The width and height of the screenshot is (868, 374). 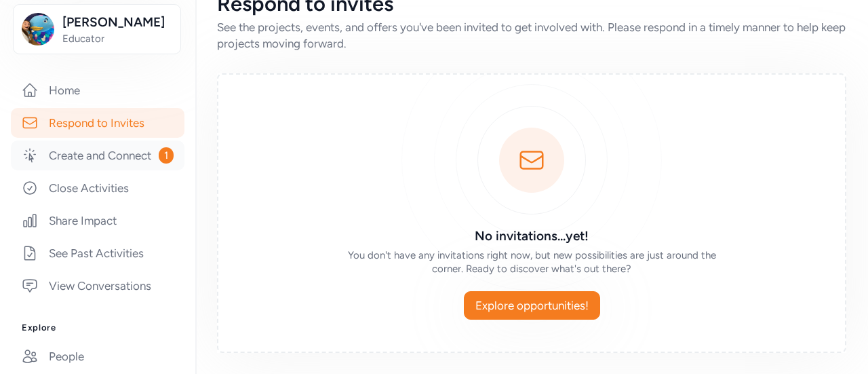 What do you see at coordinates (97, 123) in the screenshot?
I see `a: Respond to Invites` at bounding box center [97, 123].